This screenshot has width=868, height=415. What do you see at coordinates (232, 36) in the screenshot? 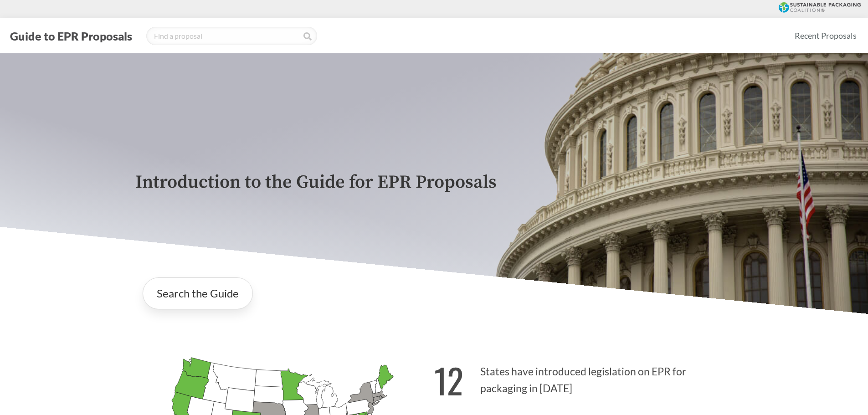
I see `input: Find a proposal` at bounding box center [232, 36].